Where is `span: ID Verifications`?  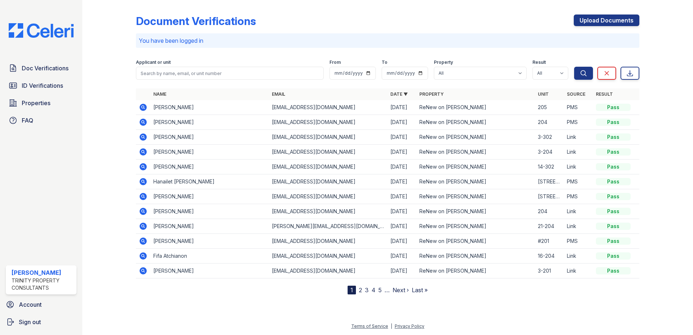
span: ID Verifications is located at coordinates (42, 86).